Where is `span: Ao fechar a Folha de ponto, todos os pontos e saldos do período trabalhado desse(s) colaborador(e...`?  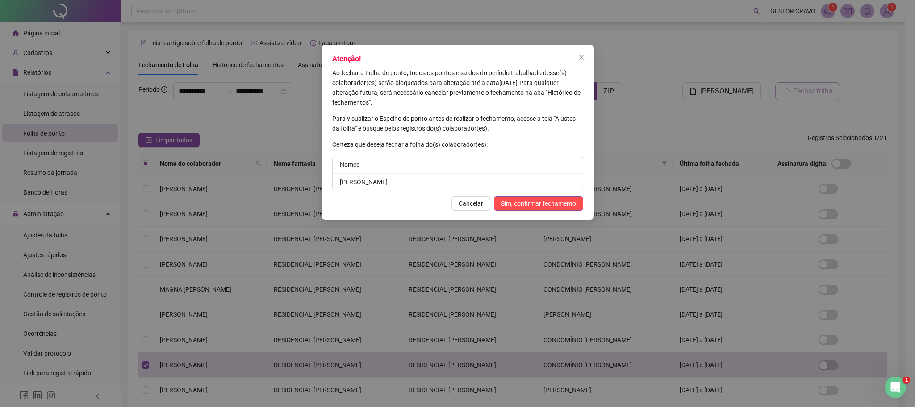
span: Ao fechar a Folha de ponto, todos os pontos e saldos do período trabalhado desse(s) colaborador(e... is located at coordinates (449, 78).